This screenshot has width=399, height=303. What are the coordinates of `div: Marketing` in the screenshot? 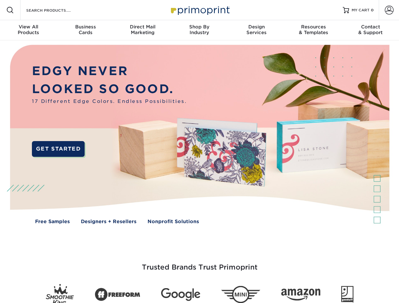 It's located at (143, 30).